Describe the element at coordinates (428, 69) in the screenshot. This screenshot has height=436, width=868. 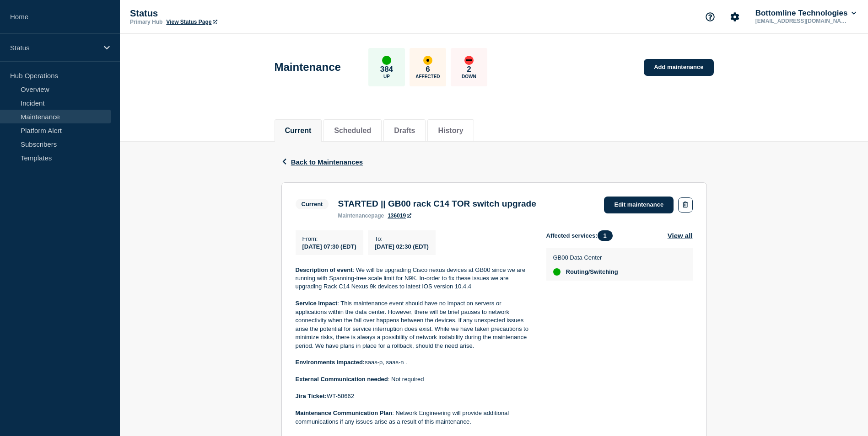
I see `p: 6` at that location.